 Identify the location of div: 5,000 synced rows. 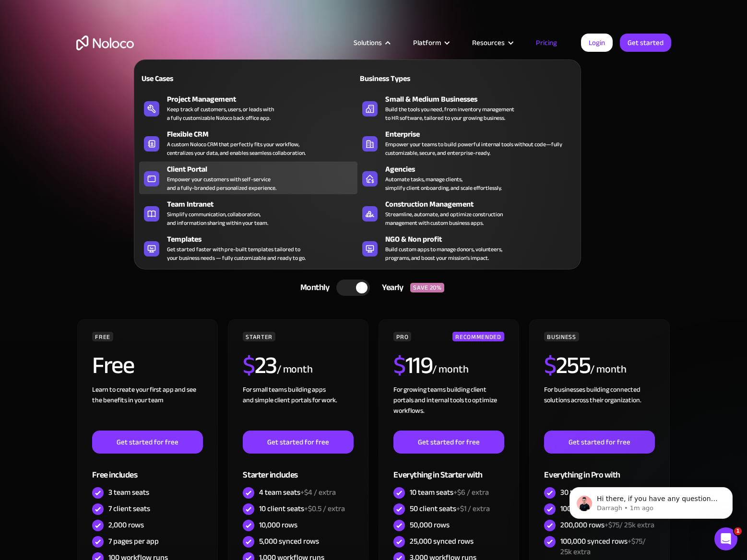
(289, 541).